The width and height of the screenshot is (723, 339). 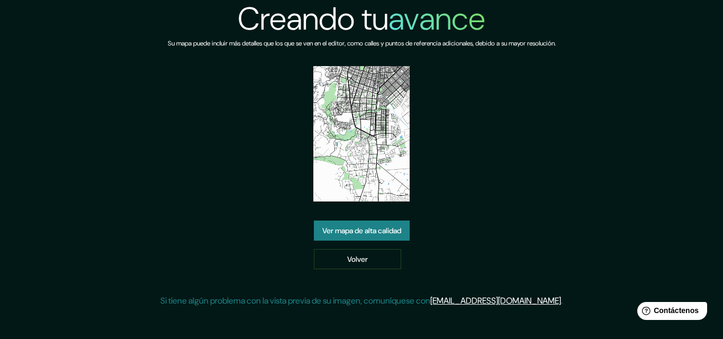 What do you see at coordinates (361, 134) in the screenshot?
I see `img: vista previa del mapa creado` at bounding box center [361, 134].